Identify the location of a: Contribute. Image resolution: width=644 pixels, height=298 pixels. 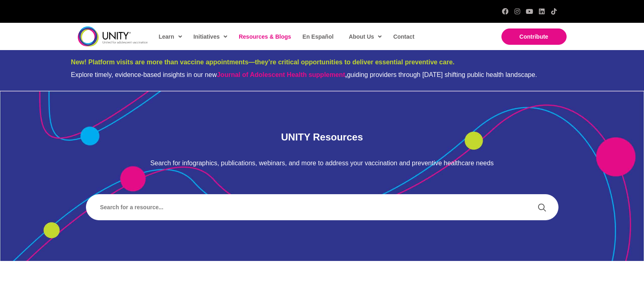
(534, 37).